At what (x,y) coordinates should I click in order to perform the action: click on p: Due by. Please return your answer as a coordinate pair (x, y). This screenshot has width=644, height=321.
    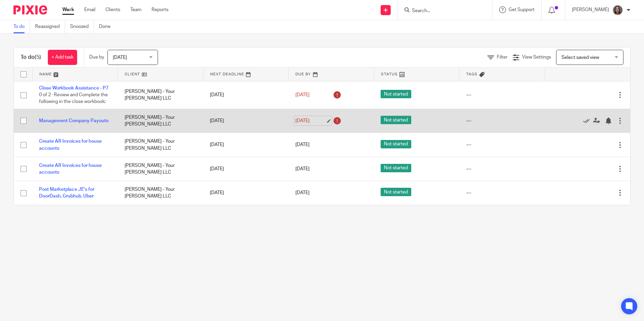
    Looking at the image, I should click on (97, 57).